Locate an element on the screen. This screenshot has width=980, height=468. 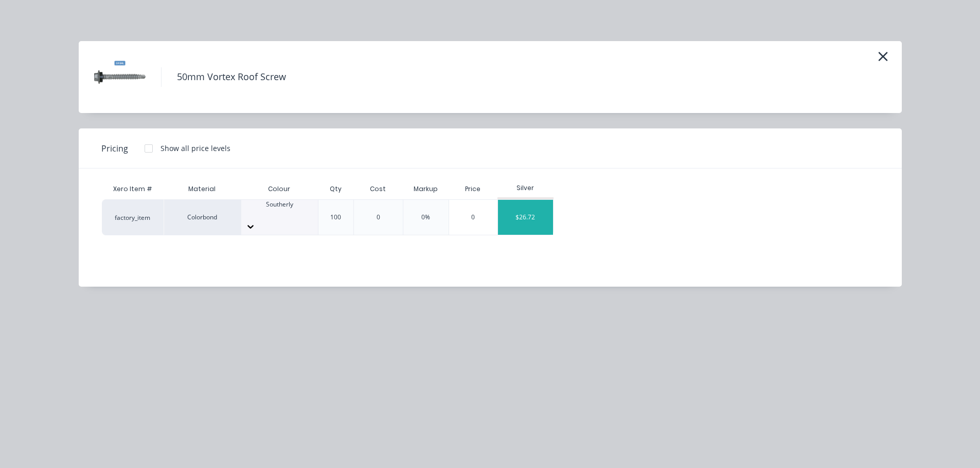
div: Xero Item # is located at coordinates (132, 189).